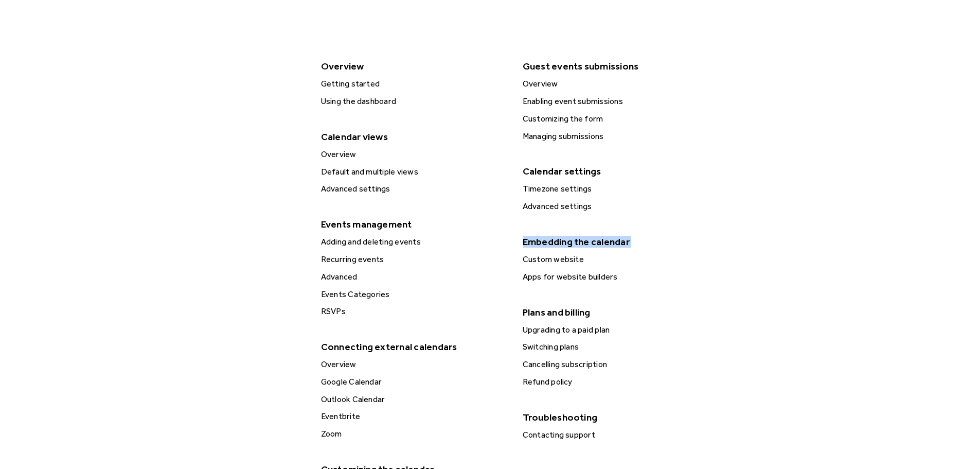  Describe the element at coordinates (414, 295) in the screenshot. I see `a: Events Categories` at that location.